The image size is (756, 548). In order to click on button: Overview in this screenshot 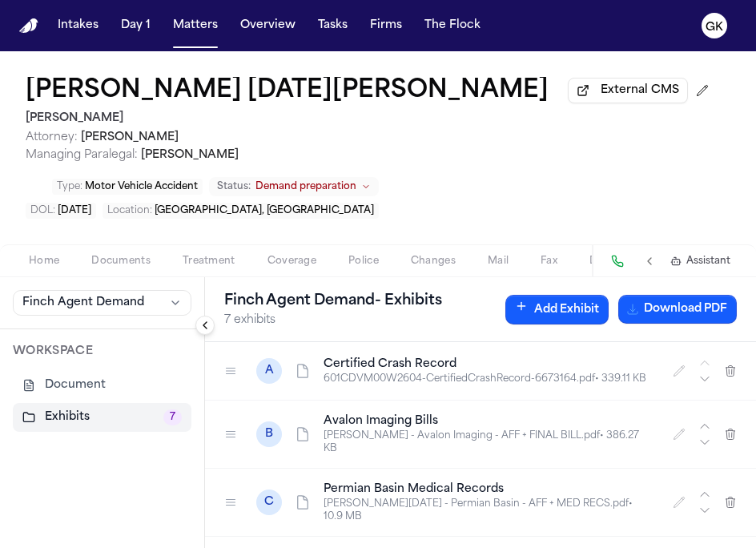, I will do `click(268, 25)`.